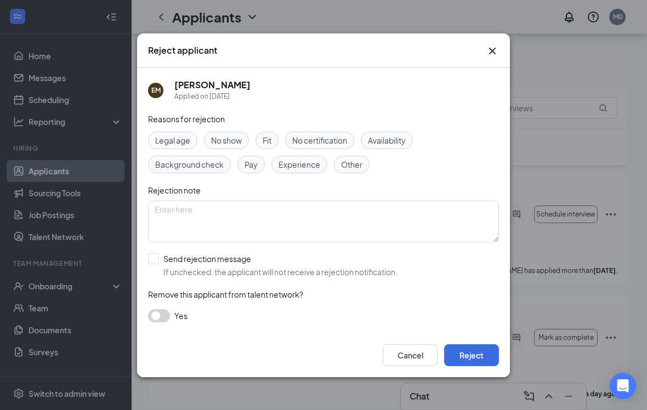 This screenshot has height=410, width=647. I want to click on span: No show, so click(226, 140).